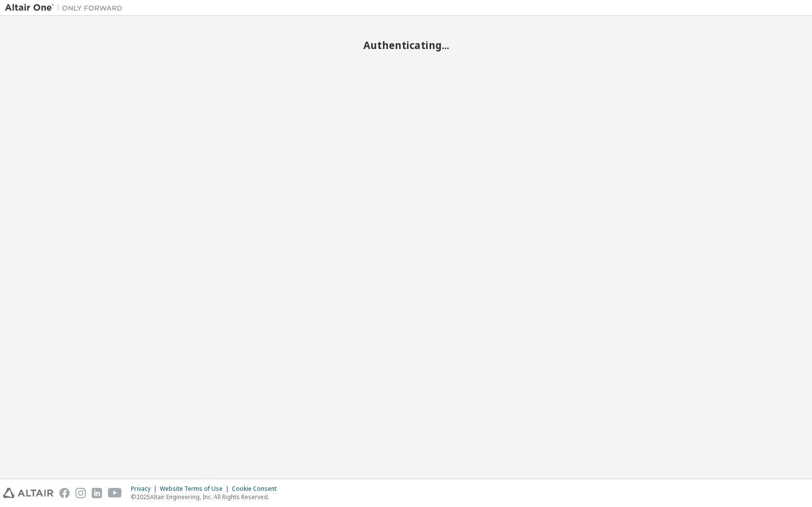 This screenshot has height=507, width=812. I want to click on div: Cookie Consent, so click(257, 489).